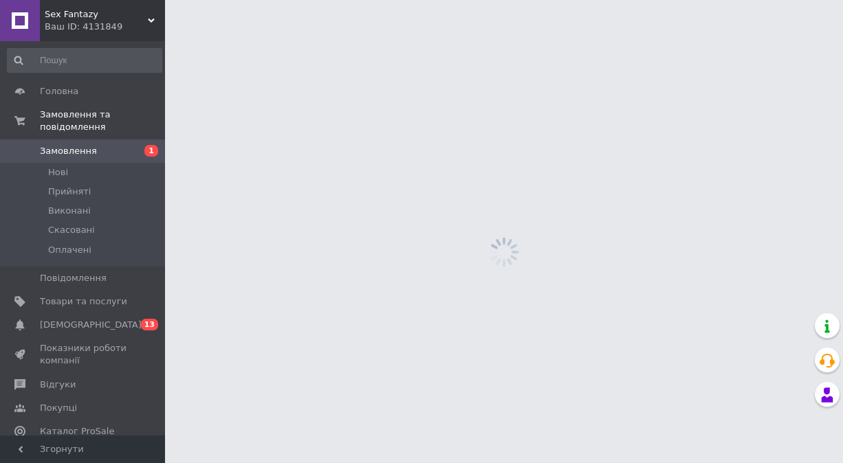 The width and height of the screenshot is (843, 463). I want to click on span: Нові, so click(58, 173).